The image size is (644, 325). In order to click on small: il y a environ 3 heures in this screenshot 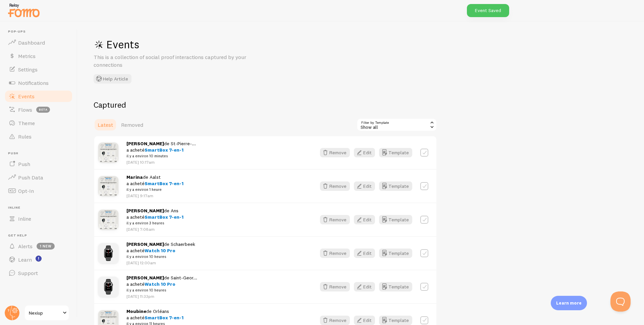, I will do `click(155, 223)`.